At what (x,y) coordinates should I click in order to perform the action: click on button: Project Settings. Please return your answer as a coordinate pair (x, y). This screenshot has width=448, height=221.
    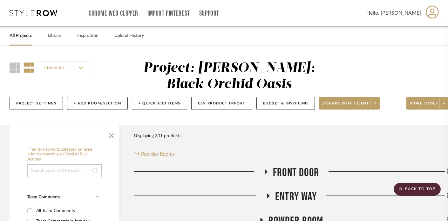
    Looking at the image, I should click on (36, 103).